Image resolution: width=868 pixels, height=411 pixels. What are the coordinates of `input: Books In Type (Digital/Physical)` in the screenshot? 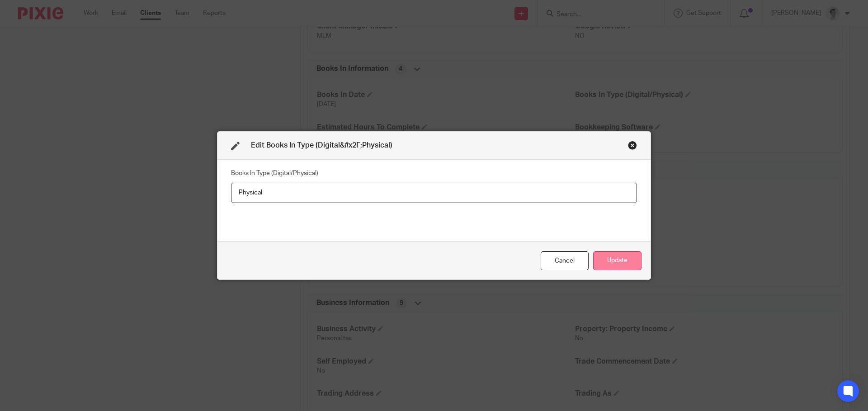 It's located at (434, 193).